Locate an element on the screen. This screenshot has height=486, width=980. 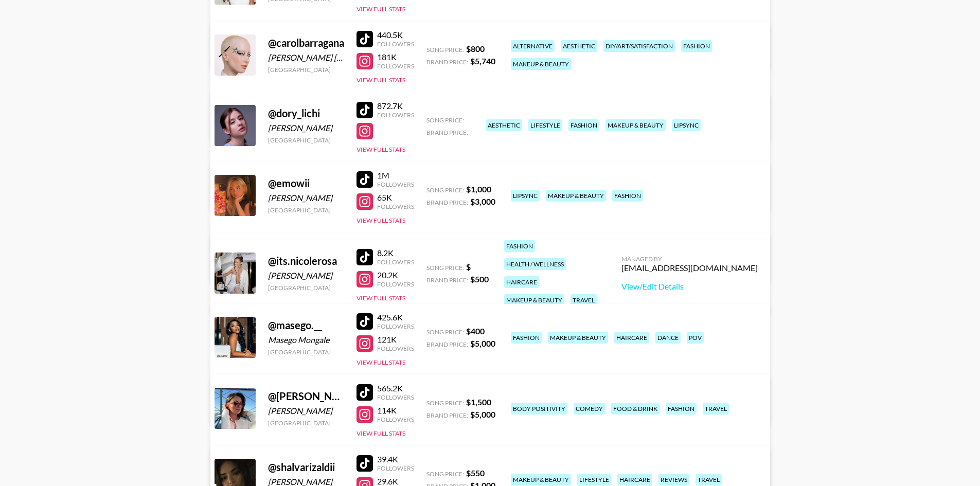
div: 121K is located at coordinates (396, 339).